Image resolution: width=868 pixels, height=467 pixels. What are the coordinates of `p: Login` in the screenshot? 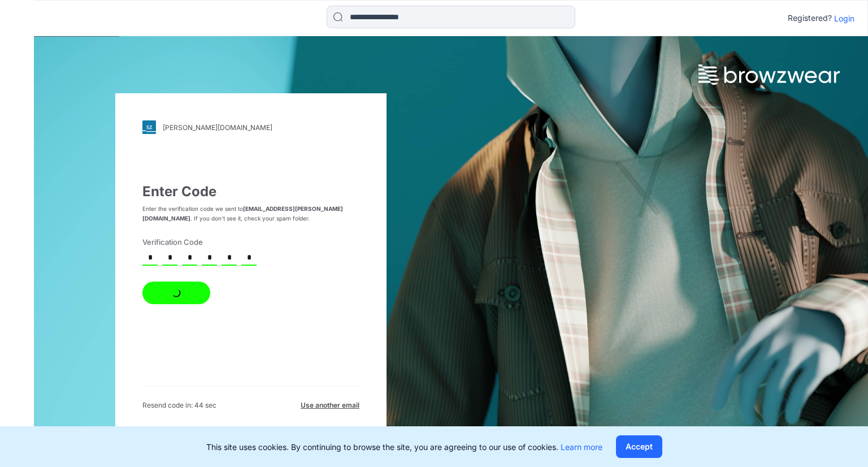 It's located at (844, 18).